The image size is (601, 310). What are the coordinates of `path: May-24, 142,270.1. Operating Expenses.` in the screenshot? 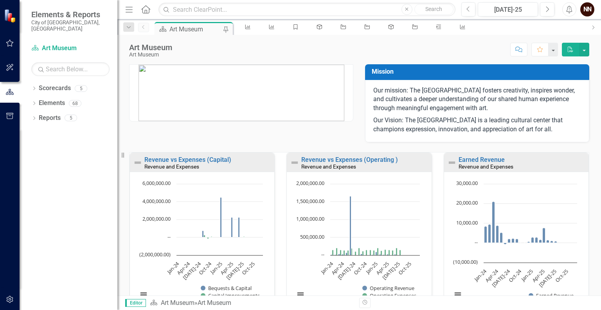 It's located at (348, 252).